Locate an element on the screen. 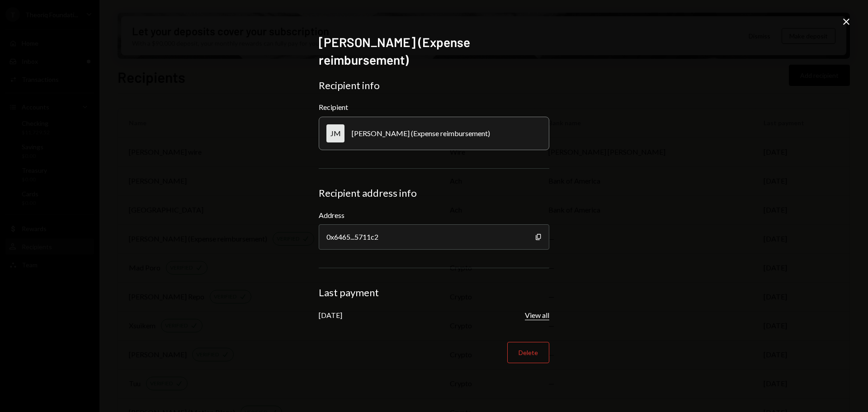 The width and height of the screenshot is (868, 412). div: Recipient is located at coordinates (434, 107).